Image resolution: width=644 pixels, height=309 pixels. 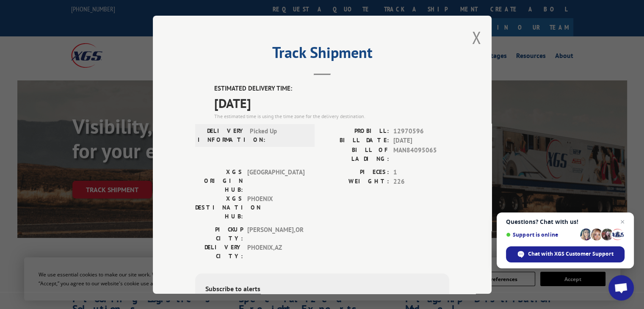 I want to click on span: Close chat, so click(x=623, y=222).